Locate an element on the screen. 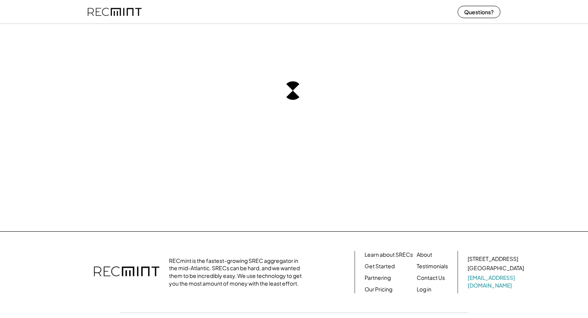 The width and height of the screenshot is (588, 318). div: RECmint is the fastest-growing SREC aggregator in the mid-Atlantic. SRECs can be hard, and we wan... is located at coordinates (237, 272).